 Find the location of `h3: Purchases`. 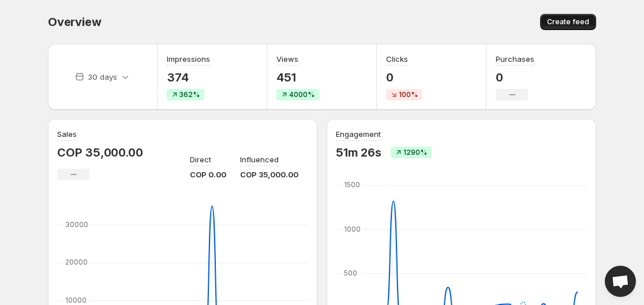

h3: Purchases is located at coordinates (515, 59).